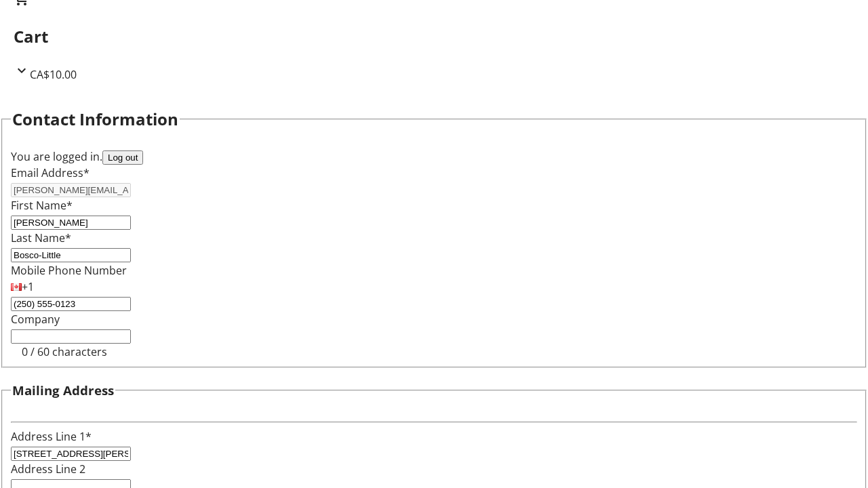 The height and width of the screenshot is (488, 868). What do you see at coordinates (53, 74) in the screenshot?
I see `span: CA$10.00` at bounding box center [53, 74].